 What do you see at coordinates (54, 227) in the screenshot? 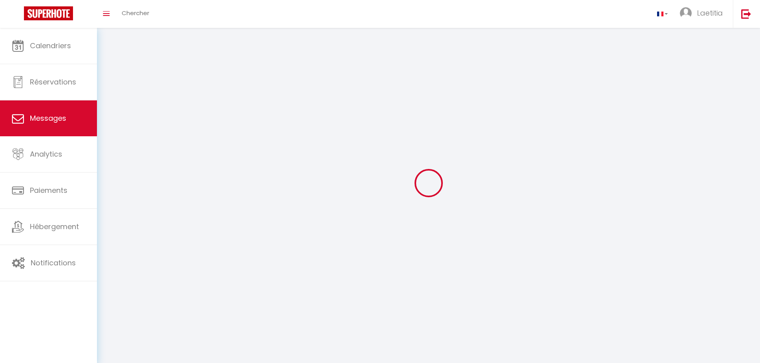
I see `span: Hébergement` at bounding box center [54, 227].